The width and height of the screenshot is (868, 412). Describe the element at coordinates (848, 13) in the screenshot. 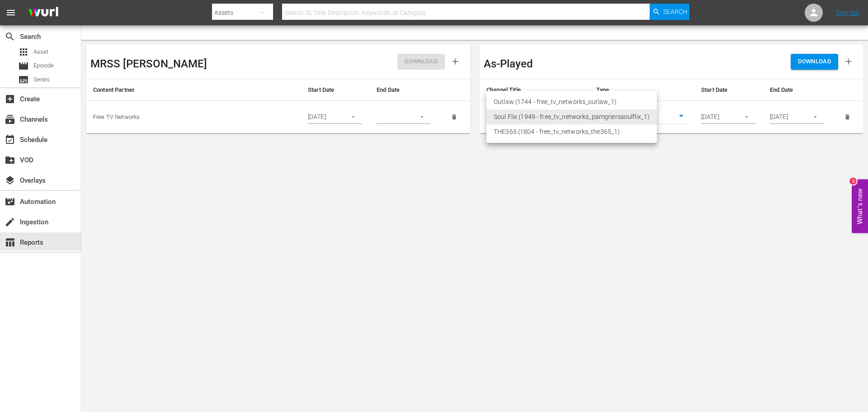

I see `a: Sign Out` at that location.